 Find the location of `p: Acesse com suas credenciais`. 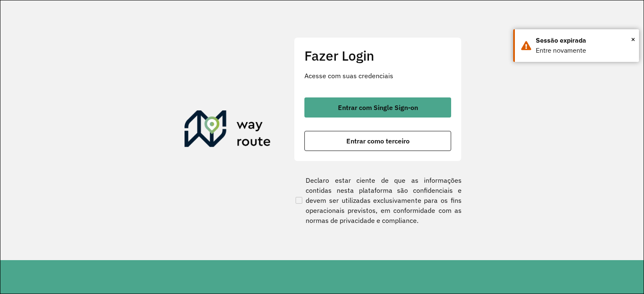

p: Acesse com suas credenciais is located at coordinates (378, 76).